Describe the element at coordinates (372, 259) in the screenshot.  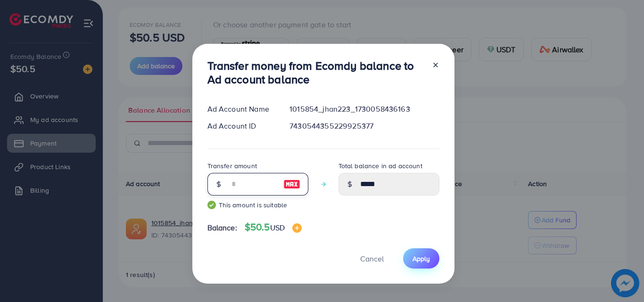
I see `span: Cancel` at that location.